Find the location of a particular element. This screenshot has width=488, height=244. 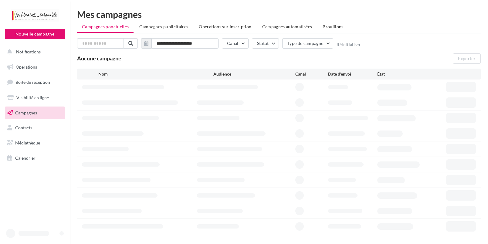

button: Exporter is located at coordinates (466, 59).